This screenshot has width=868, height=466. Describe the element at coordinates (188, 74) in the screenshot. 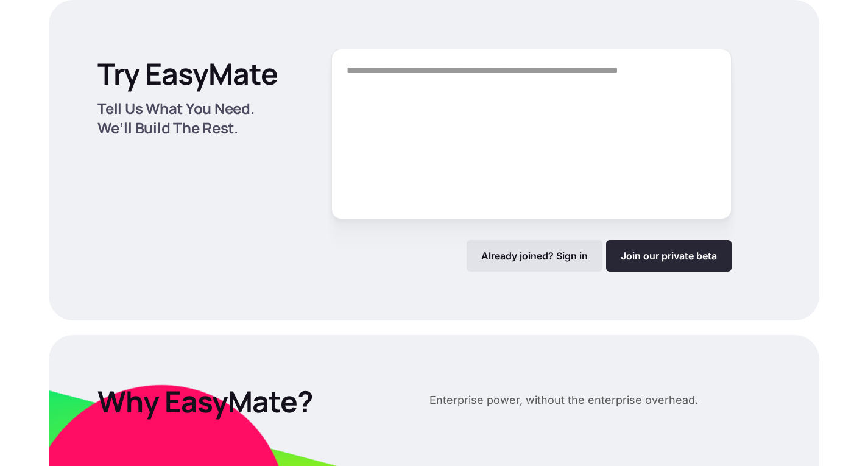

I see `p: Try EasyMate` at that location.